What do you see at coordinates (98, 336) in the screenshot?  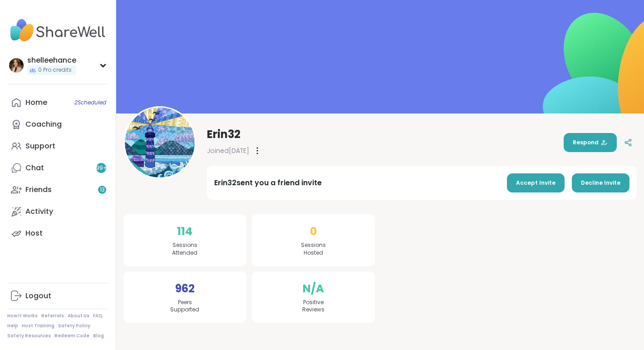 I see `a: Blog` at bounding box center [98, 336].